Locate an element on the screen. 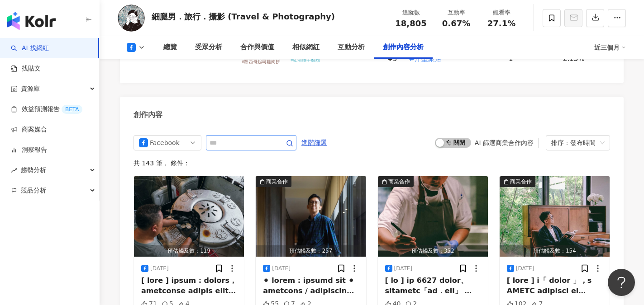 This screenshot has width=644, height=305. a: 商案媒合 is located at coordinates (29, 130).